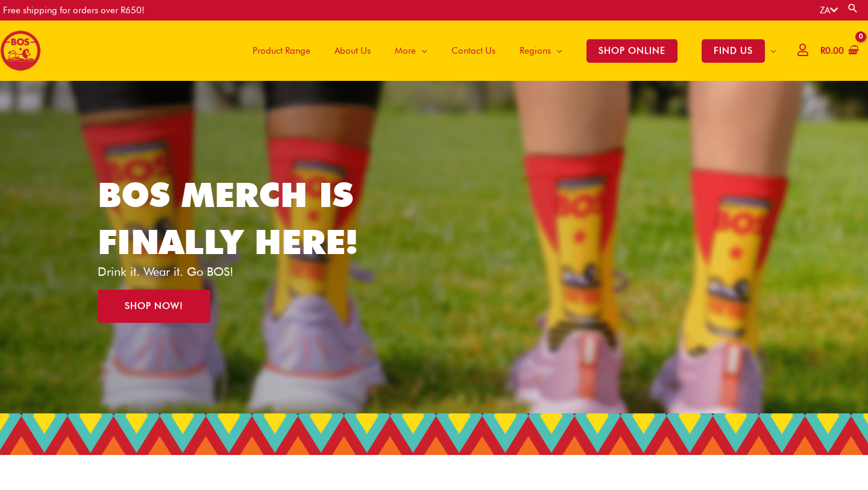 The image size is (868, 490). Describe the element at coordinates (282, 51) in the screenshot. I see `a: Product Range` at that location.